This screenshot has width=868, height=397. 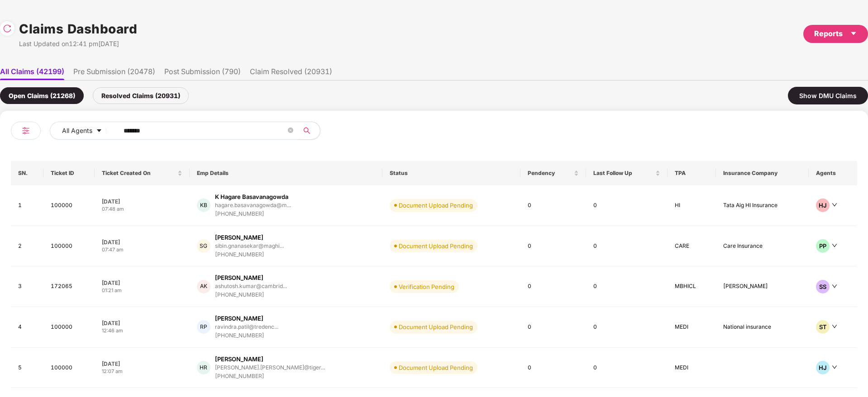 What do you see at coordinates (142, 331) in the screenshot?
I see `div: 12:46 am` at bounding box center [142, 331].